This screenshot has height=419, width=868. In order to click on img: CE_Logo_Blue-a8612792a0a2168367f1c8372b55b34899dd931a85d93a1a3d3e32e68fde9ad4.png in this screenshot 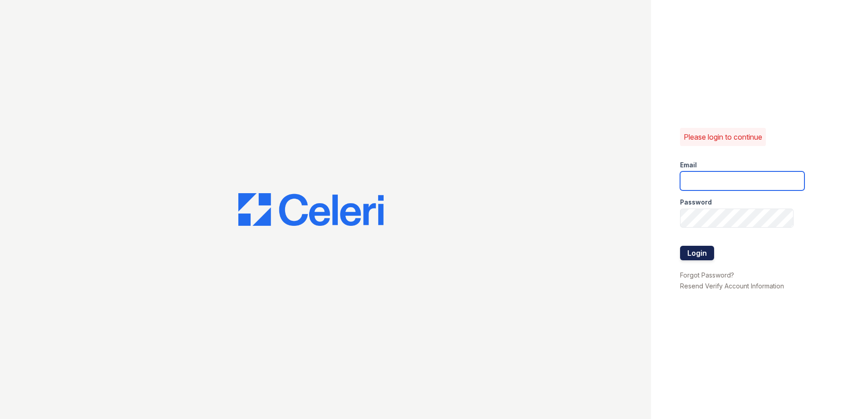, I will do `click(311, 210)`.